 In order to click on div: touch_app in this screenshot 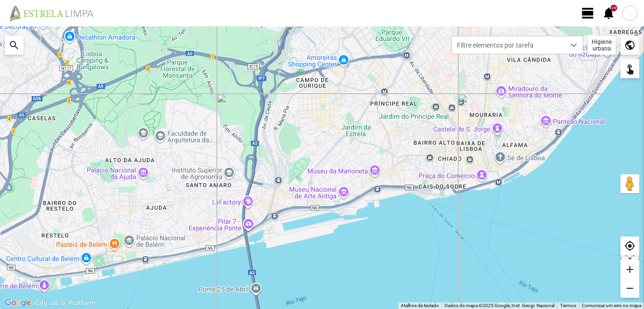, I will do `click(630, 69)`.